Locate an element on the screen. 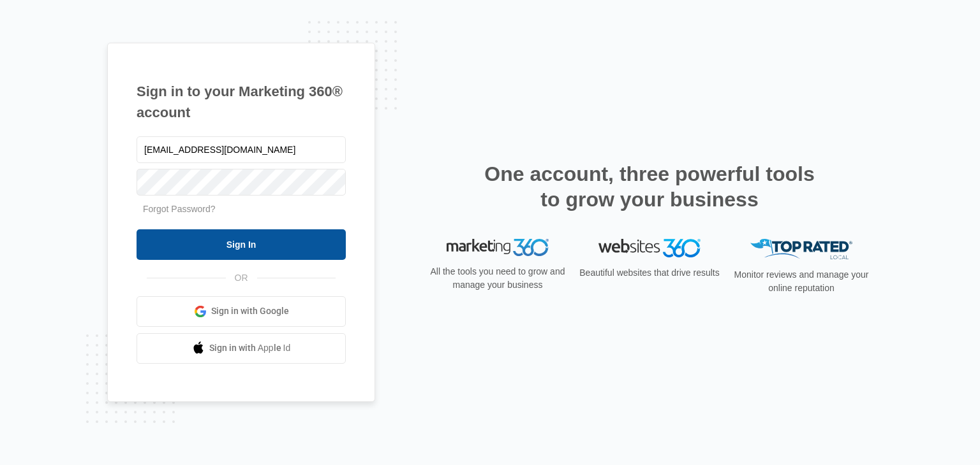  input: Email is located at coordinates (241, 150).